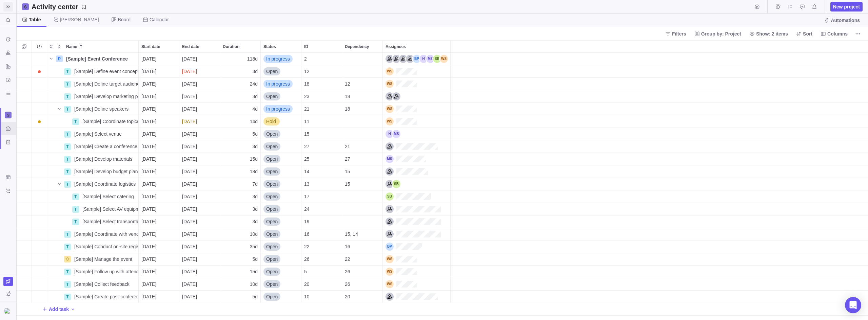 The width and height of the screenshot is (868, 320). Describe the element at coordinates (106, 84) in the screenshot. I see `span: [Sample] Define target audience` at that location.